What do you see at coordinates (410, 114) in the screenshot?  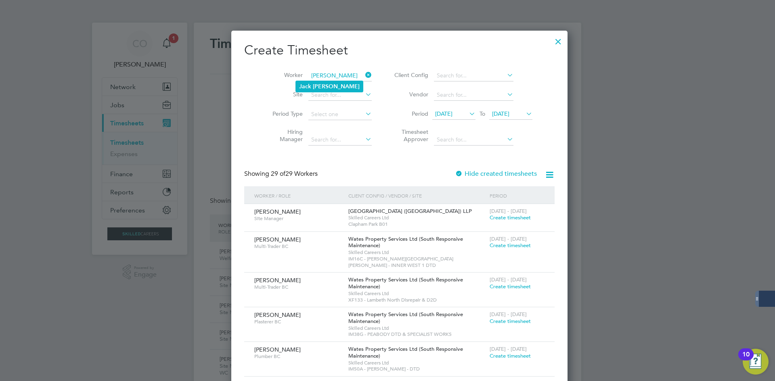 I see `label: Period` at bounding box center [410, 114].